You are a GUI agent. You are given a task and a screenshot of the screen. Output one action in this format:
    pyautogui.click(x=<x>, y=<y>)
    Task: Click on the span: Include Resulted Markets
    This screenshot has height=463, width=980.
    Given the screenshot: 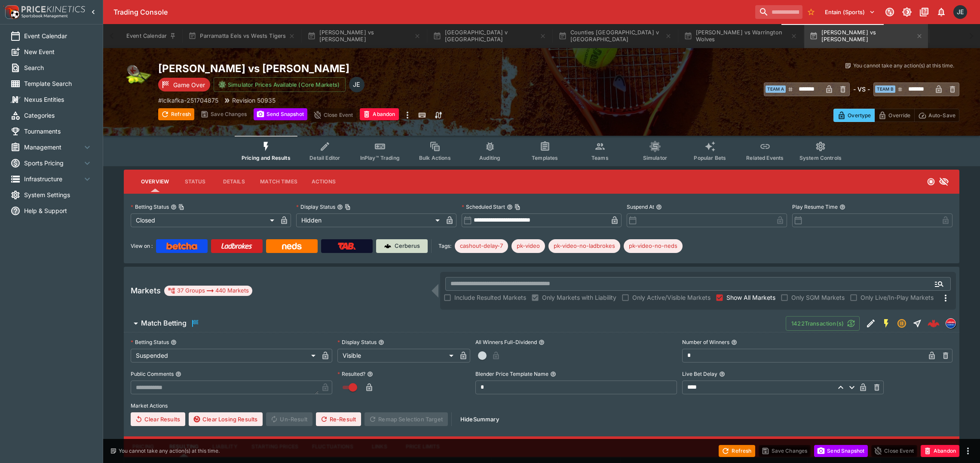 What is the action you would take?
    pyautogui.click(x=490, y=298)
    